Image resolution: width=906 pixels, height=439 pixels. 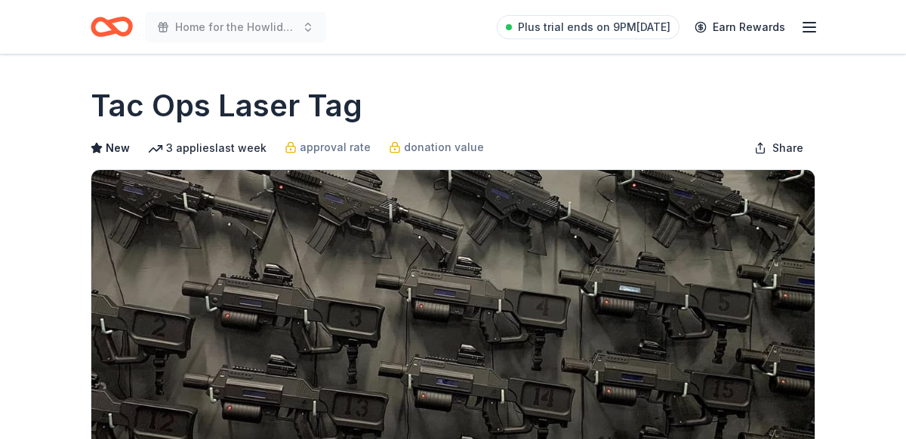 I want to click on button: Share, so click(x=779, y=148).